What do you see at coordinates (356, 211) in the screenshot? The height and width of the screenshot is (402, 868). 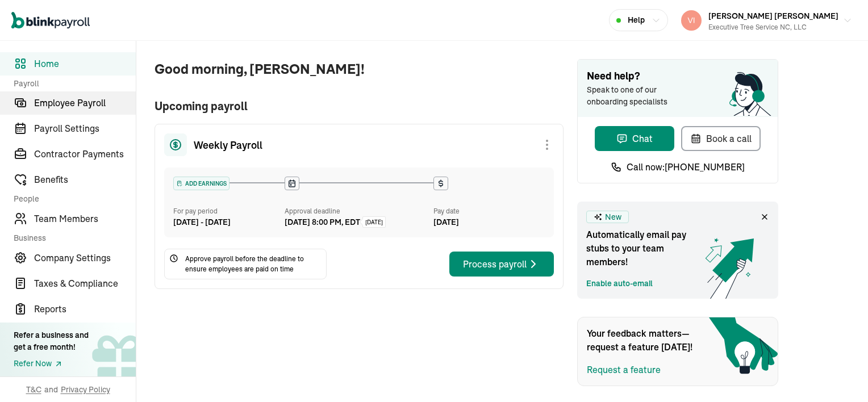 I see `div: Approval deadline` at bounding box center [356, 211].